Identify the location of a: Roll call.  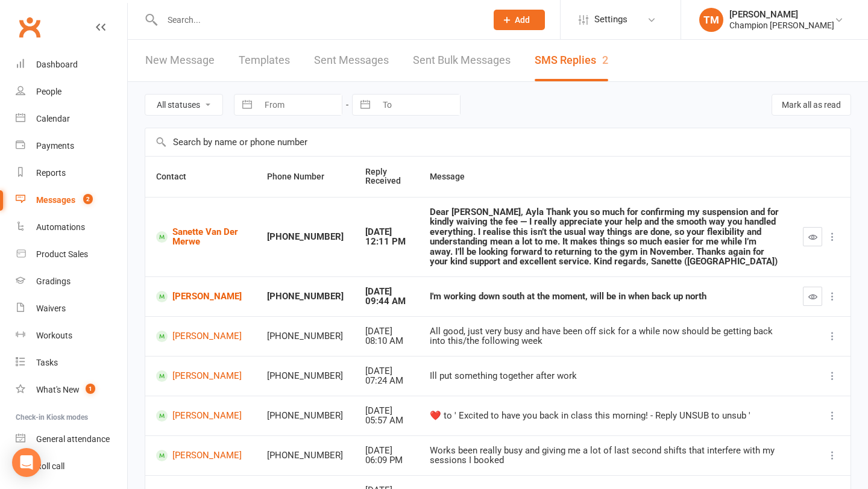
(71, 467).